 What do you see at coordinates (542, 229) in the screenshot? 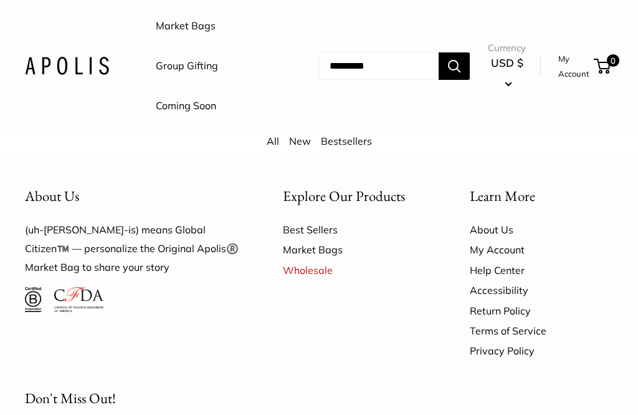
I see `a: About Us` at bounding box center [542, 229].